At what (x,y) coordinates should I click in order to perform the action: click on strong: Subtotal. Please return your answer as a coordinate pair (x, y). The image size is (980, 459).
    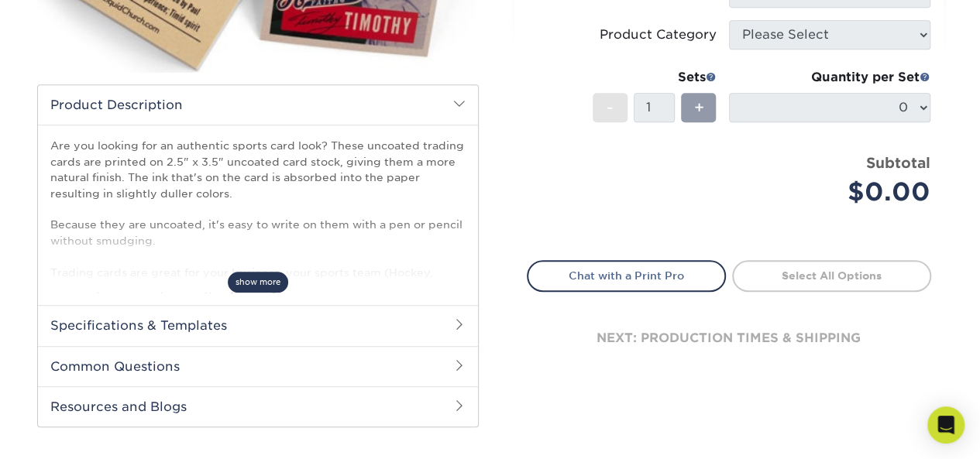
    Looking at the image, I should click on (898, 162).